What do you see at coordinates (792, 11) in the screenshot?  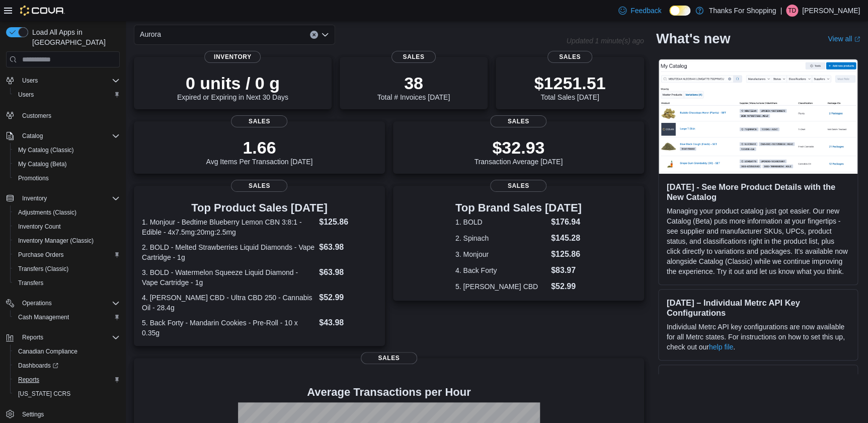 I see `div: Tyler Dirks` at bounding box center [792, 11].